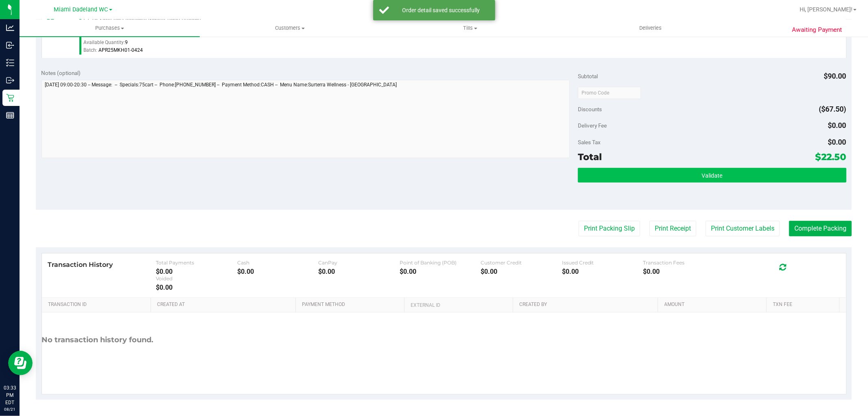 The width and height of the screenshot is (868, 416). What do you see at coordinates (61, 73) in the screenshot?
I see `span: Notes (optional)` at bounding box center [61, 73].